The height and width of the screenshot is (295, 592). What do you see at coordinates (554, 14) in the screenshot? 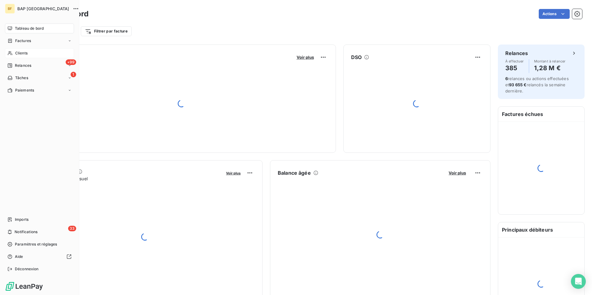
I see `button: Actions` at bounding box center [554, 14].